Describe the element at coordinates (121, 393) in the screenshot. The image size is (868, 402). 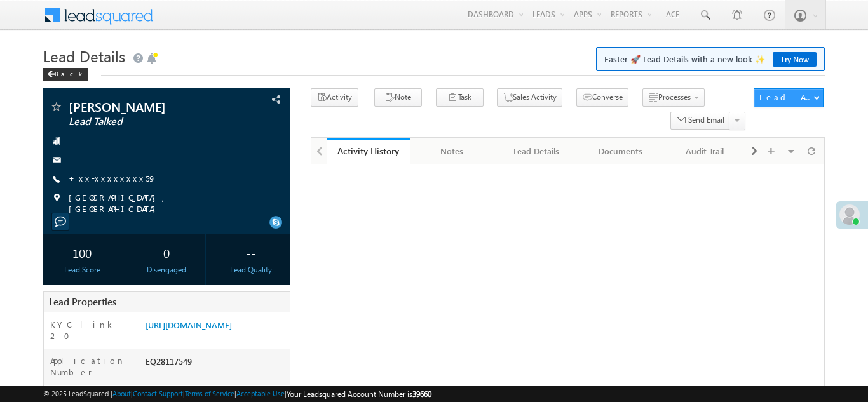
I see `a: About` at that location.